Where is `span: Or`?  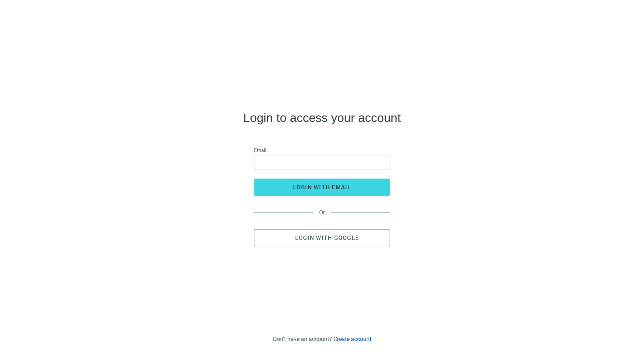
span: Or is located at coordinates (322, 212).